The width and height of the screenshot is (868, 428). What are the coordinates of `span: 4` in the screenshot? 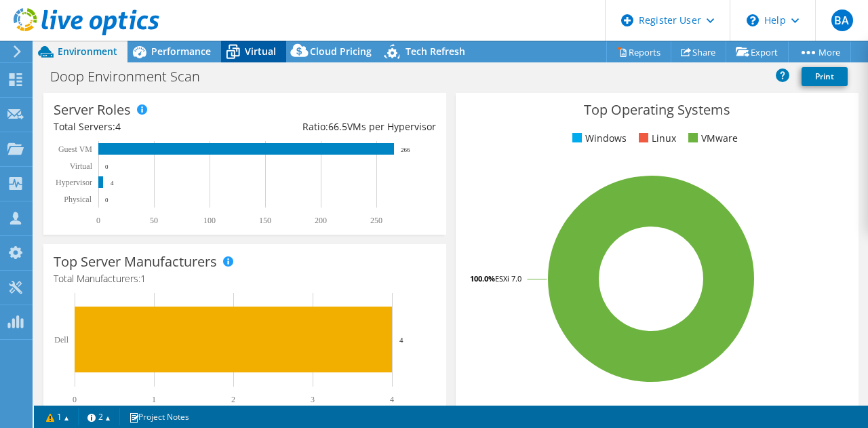 It's located at (118, 126).